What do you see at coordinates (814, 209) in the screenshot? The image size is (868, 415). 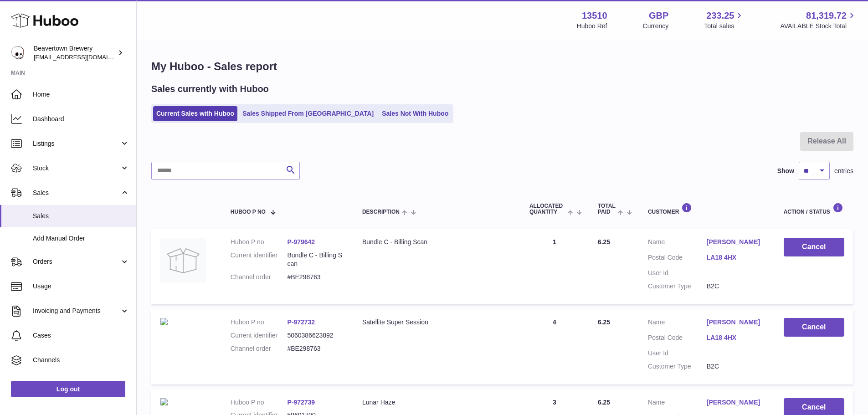 I see `div: Action / Status` at bounding box center [814, 209].